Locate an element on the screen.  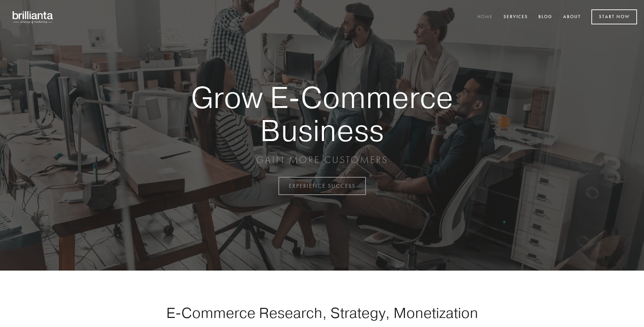
a: Home is located at coordinates (485, 17).